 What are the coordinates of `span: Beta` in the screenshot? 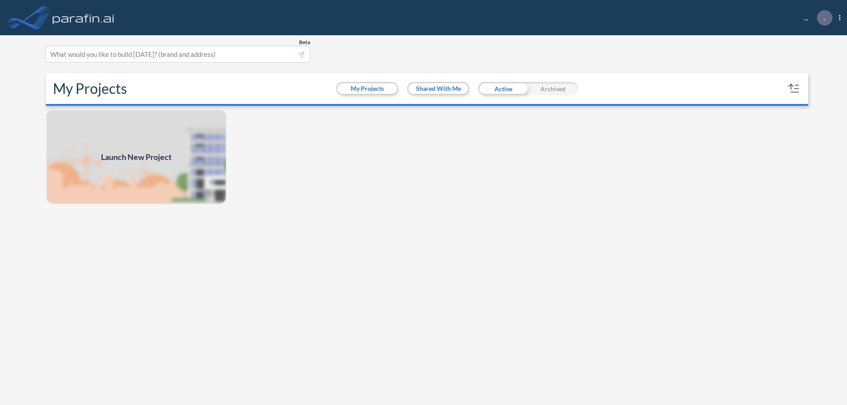 It's located at (304, 42).